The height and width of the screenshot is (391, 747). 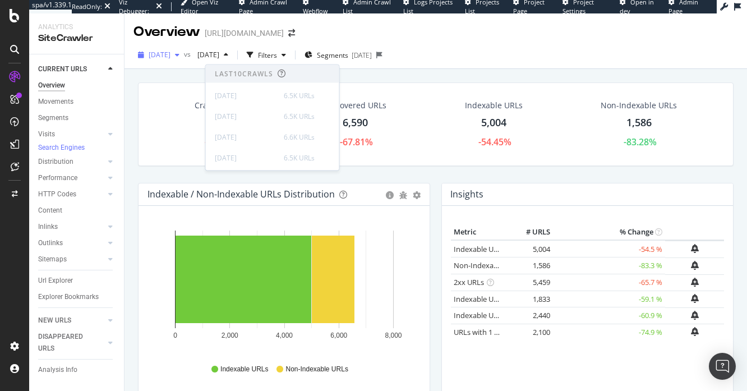 What do you see at coordinates (230, 335) in the screenshot?
I see `text: 2,000` at bounding box center [230, 335].